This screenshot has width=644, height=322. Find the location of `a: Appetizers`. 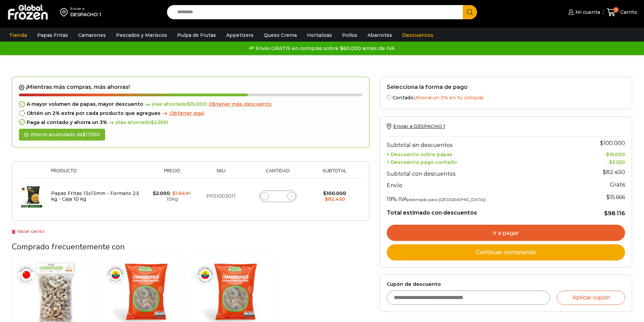

a: Appetizers is located at coordinates (239, 35).